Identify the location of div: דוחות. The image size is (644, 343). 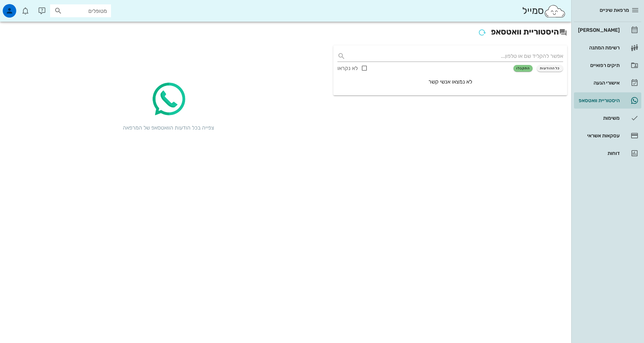
(598, 154).